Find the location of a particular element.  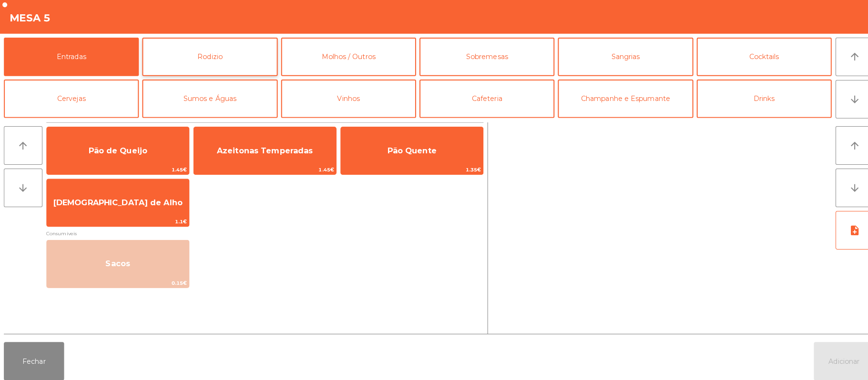

button: Fechar is located at coordinates (34, 357).